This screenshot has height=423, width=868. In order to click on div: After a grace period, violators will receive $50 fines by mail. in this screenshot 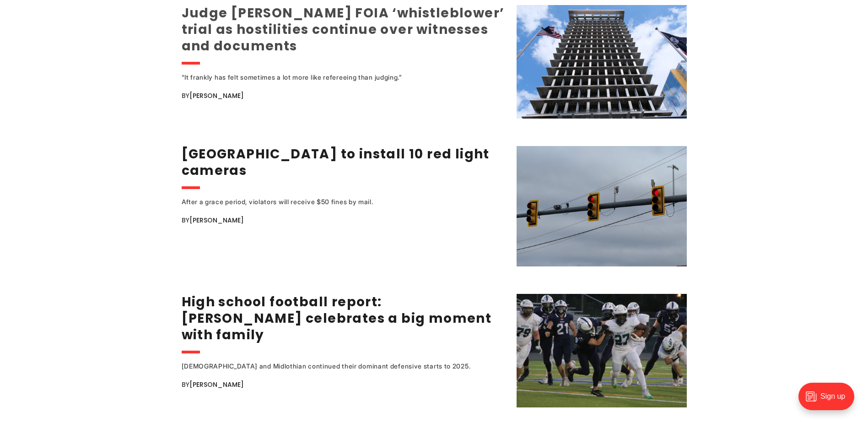, I will do `click(331, 202)`.